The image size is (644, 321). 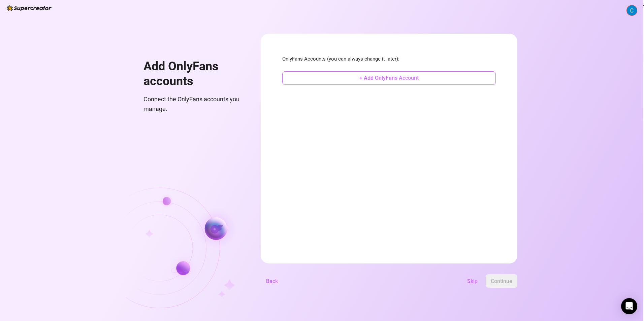 I want to click on img: ACg8ocIyYyW0QaIlgKaBFdotZefNYBtzAILYPajeeTnnMn1ZUUM6HA=s96-c, so click(x=632, y=10).